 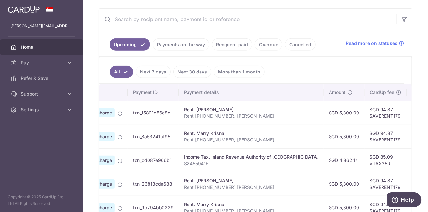 I want to click on a: Upcoming, so click(x=130, y=45).